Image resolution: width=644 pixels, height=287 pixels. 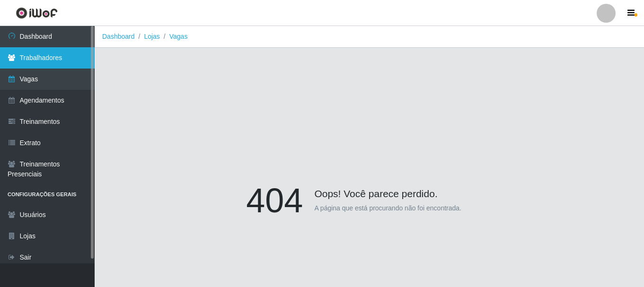 I want to click on img: CoreUI Logo, so click(x=36, y=13).